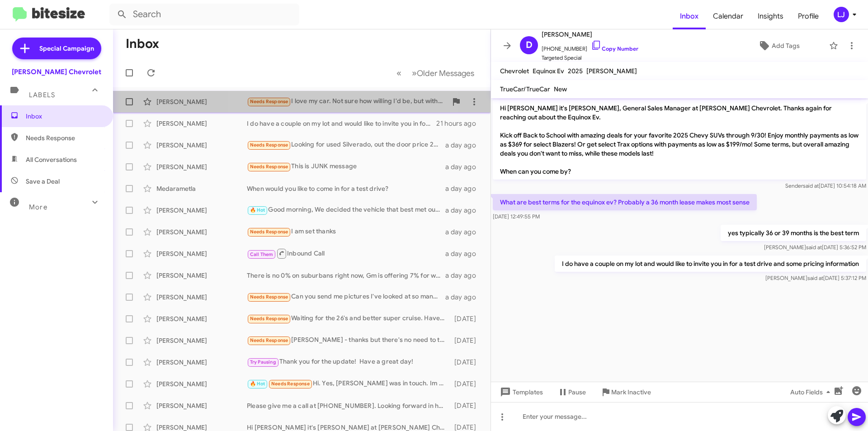 This screenshot has height=431, width=868. Describe the element at coordinates (142, 44) in the screenshot. I see `h1: Inbox` at that location.